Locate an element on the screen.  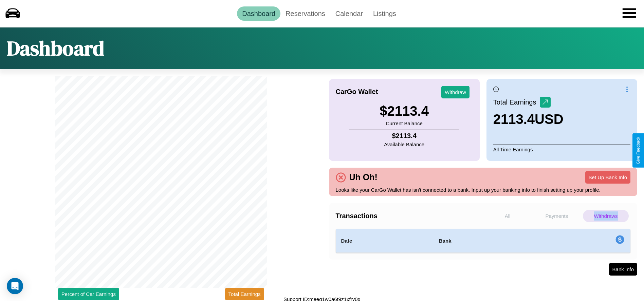
a: Listings is located at coordinates (385, 14).